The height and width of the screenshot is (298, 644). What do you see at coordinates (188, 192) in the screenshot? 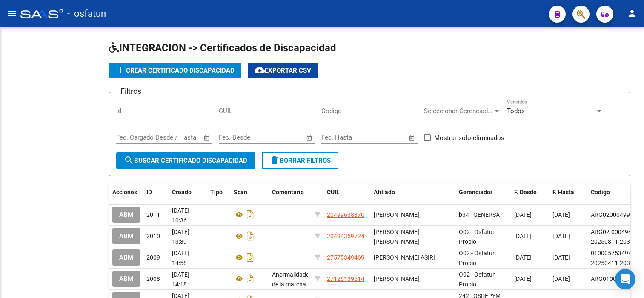
I see `datatable-header-cell: Creado` at bounding box center [188, 192].